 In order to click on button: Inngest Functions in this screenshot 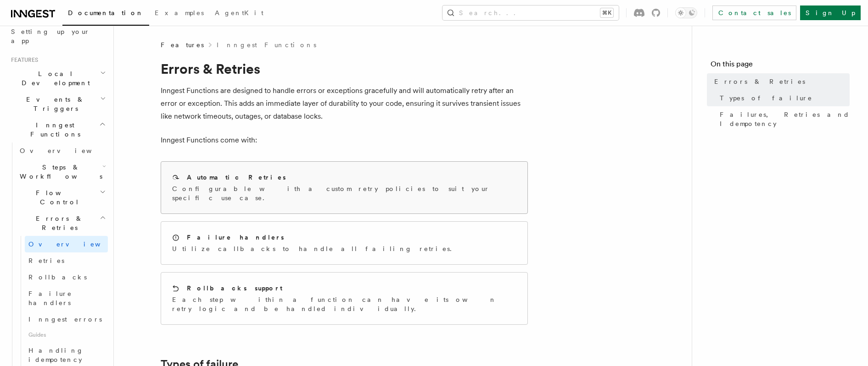, I will do `click(57, 130)`.